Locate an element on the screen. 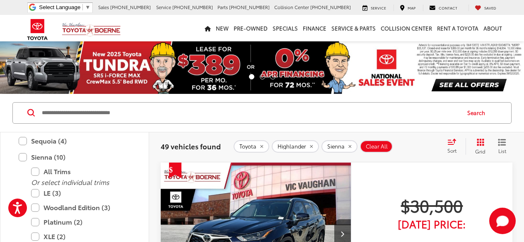 This screenshot has width=524, height=242. a: New is located at coordinates (222, 28).